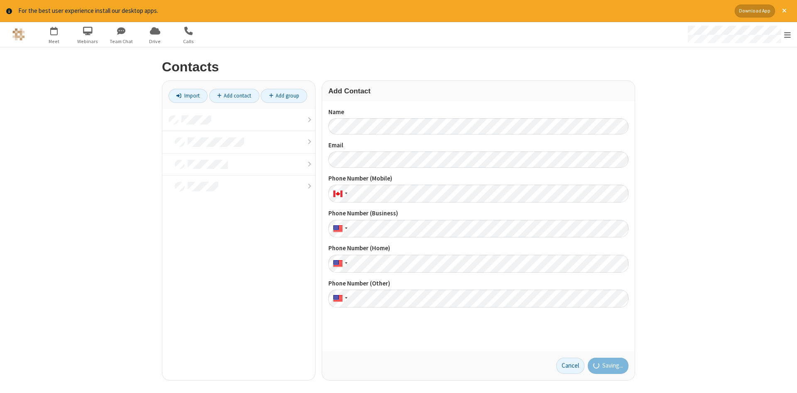 This screenshot has width=797, height=393. Describe the element at coordinates (19, 34) in the screenshot. I see `img: QA Selenium DO NOT DELETE OR CHANGE` at that location.